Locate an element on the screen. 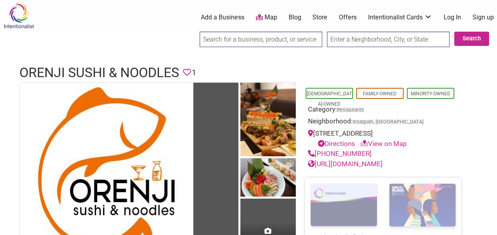 Image resolution: width=497 pixels, height=235 pixels. a: Offers is located at coordinates (347, 17).